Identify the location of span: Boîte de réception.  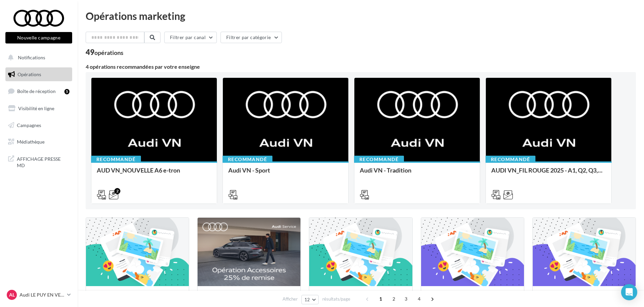
(37, 91).